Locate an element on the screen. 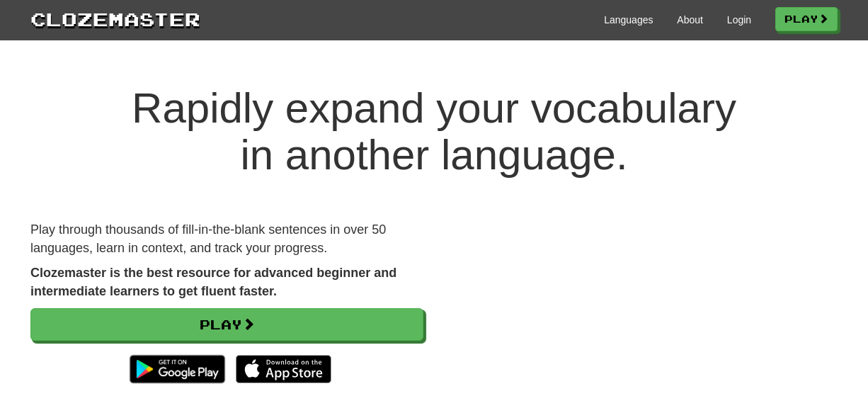  strong: Clozemaster is the best resource for advanced beginner and intermediate learners to get fluent fa... is located at coordinates (213, 282).